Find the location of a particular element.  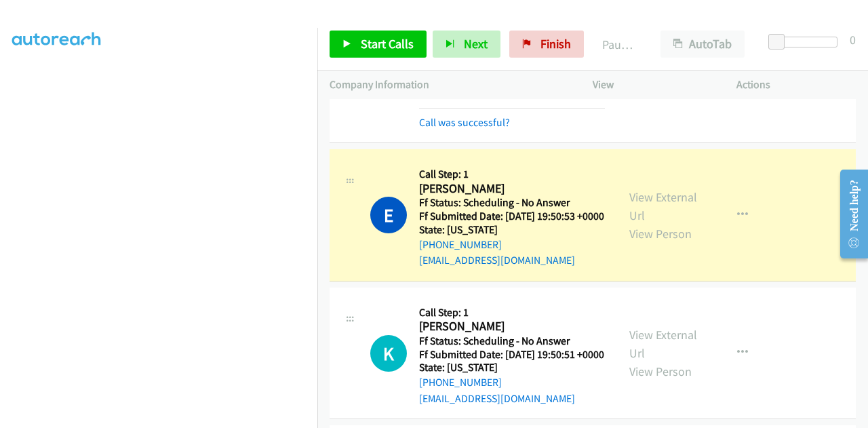

div: Delay between calls (in seconds) is located at coordinates (807, 42).